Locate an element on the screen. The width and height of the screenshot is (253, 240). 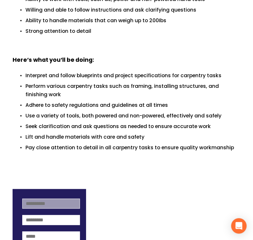
p: Adhere to safety regulations and guidelines at all times is located at coordinates (133, 105).